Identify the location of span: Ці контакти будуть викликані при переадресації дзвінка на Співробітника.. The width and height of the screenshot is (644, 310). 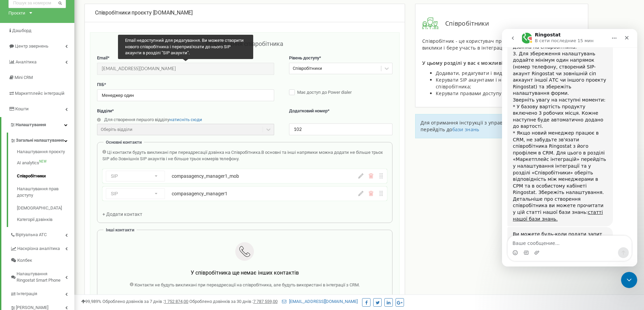
(184, 152).